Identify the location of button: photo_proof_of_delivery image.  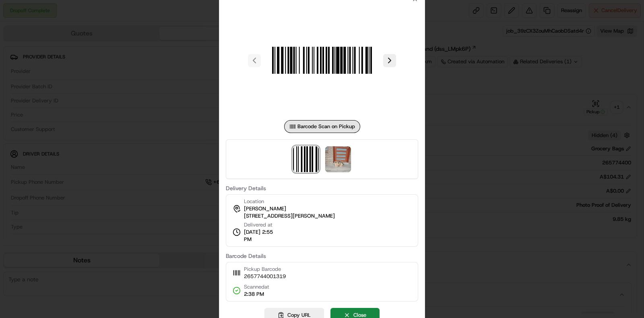
(338, 159).